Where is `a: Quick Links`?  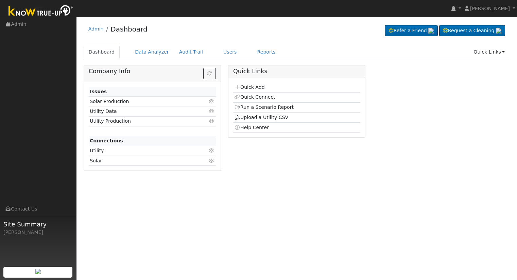
a: Quick Links is located at coordinates (489, 52).